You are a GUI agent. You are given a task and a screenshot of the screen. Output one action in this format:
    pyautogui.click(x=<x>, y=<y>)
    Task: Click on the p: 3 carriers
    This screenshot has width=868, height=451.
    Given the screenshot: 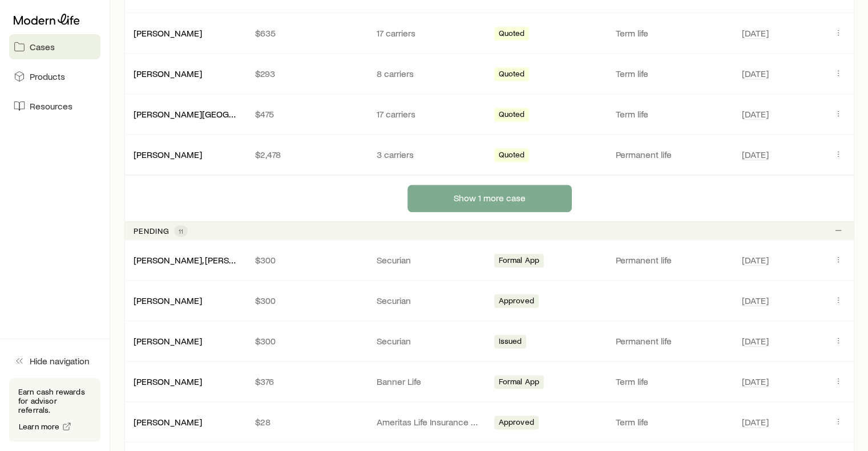 What is the action you would take?
    pyautogui.click(x=428, y=154)
    